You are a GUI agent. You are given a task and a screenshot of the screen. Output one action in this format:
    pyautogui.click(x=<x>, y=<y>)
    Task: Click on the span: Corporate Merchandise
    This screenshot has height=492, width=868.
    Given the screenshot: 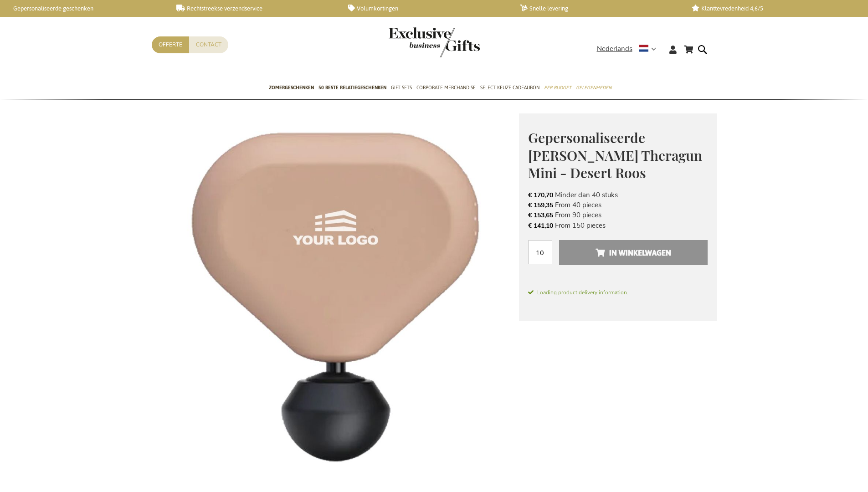 What is the action you would take?
    pyautogui.click(x=446, y=87)
    